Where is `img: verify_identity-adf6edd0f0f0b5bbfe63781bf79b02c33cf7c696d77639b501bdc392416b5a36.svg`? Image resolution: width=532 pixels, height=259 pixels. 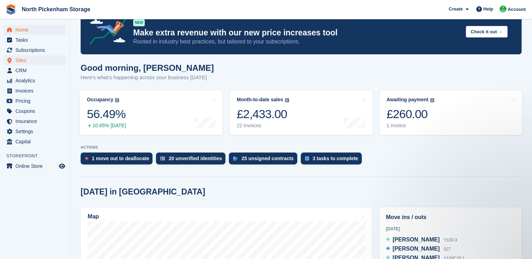 img: verify_identity-adf6edd0f0f0b5bbfe63781bf79b02c33cf7c696d77639b501bdc392416b5a36.svg is located at coordinates (163, 158).